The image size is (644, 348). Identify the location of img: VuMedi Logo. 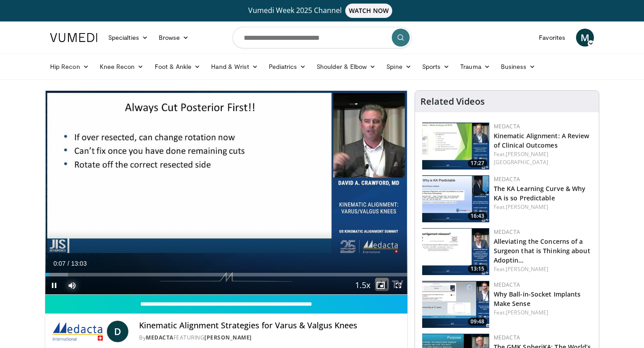
(73, 37).